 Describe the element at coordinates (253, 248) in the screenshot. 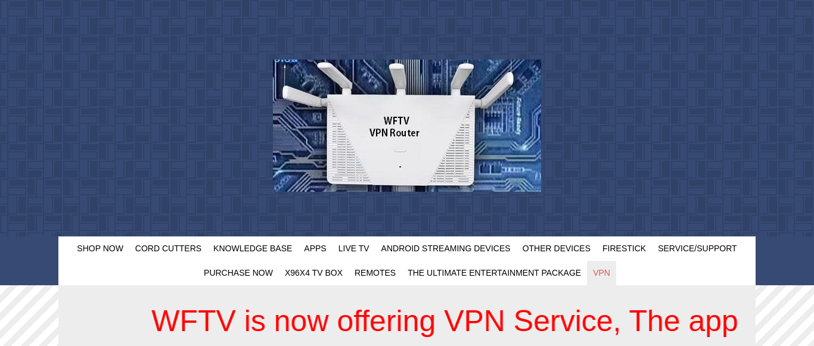

I see `a: Knowledge Base` at that location.